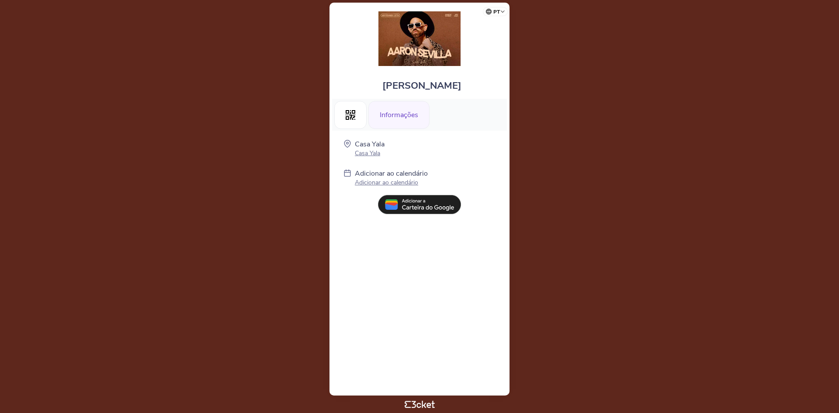  What do you see at coordinates (420, 38) in the screenshot?
I see `img: AARON SEVILLA — 7 September` at bounding box center [420, 38].